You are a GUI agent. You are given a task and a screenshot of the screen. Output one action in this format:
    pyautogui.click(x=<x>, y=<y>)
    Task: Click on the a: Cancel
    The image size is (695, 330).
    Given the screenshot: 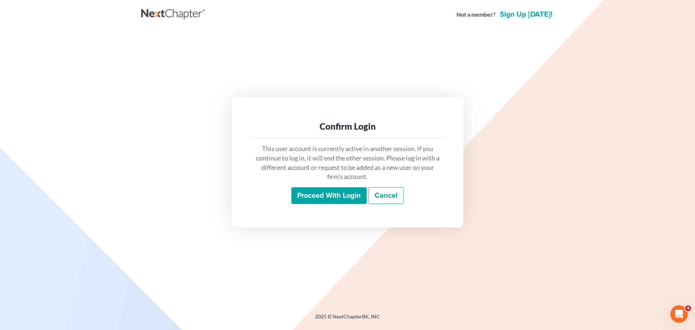 What is the action you would take?
    pyautogui.click(x=386, y=196)
    